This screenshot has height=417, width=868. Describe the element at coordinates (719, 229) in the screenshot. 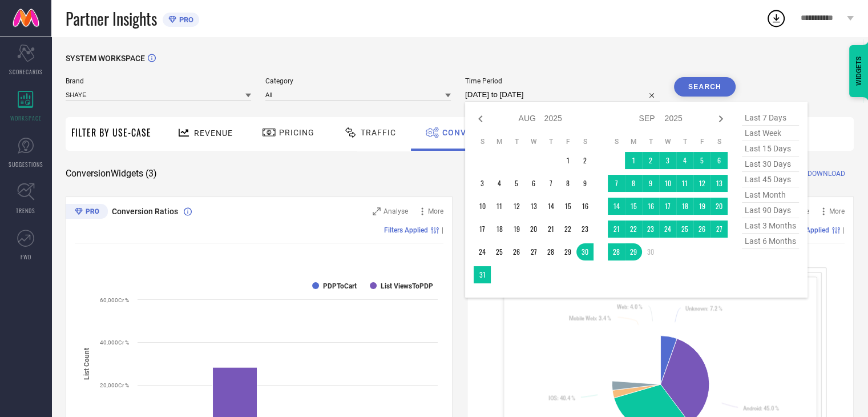

I see `td: Sat Sep 27 2025` at that location.